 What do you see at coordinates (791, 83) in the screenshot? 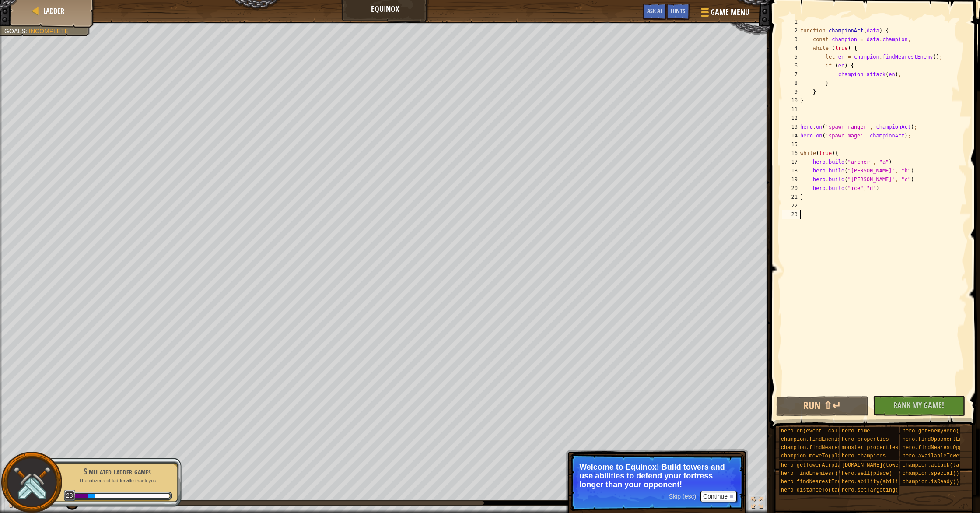
I see `div: 8` at bounding box center [791, 83].